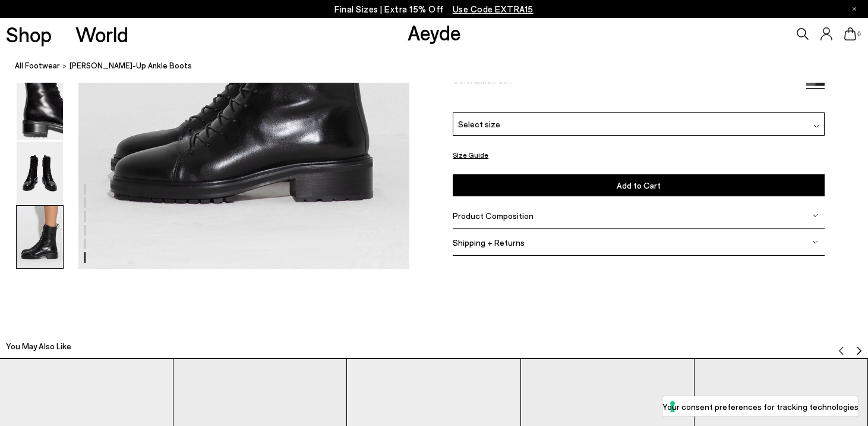 The image size is (868, 426). Describe the element at coordinates (639, 185) in the screenshot. I see `span: Add to Cart` at that location.